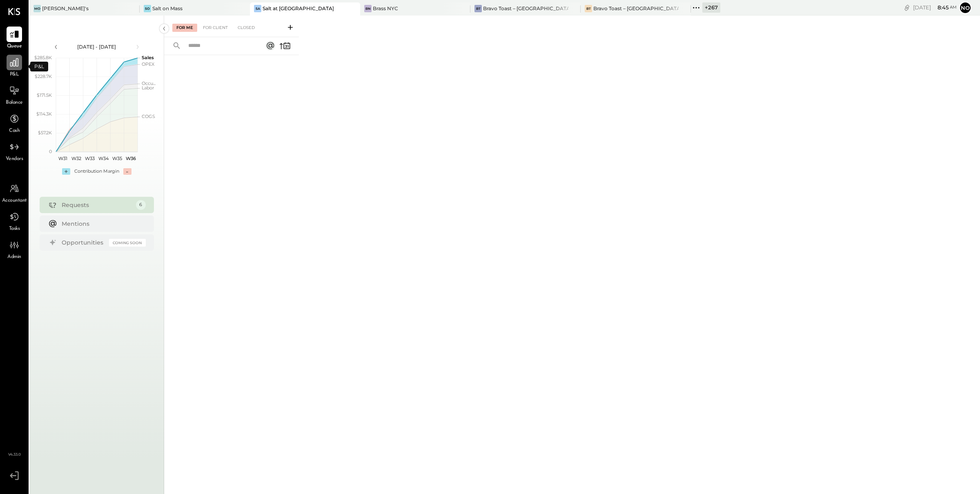 The height and width of the screenshot is (494, 980). Describe the element at coordinates (101, 223) in the screenshot. I see `div: Mentions` at that location.